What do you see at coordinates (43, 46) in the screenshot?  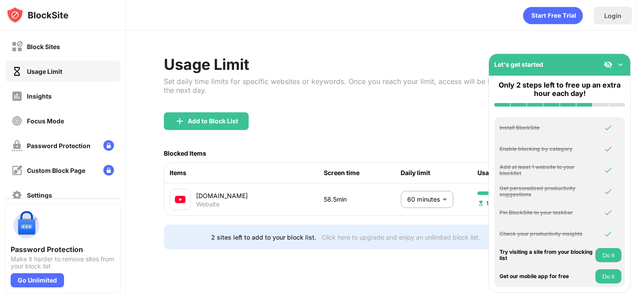 I see `div: Block Sites` at bounding box center [43, 46].